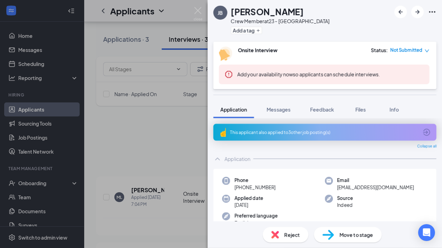  What do you see at coordinates (278, 109) in the screenshot?
I see `span: Messages` at bounding box center [278, 109].